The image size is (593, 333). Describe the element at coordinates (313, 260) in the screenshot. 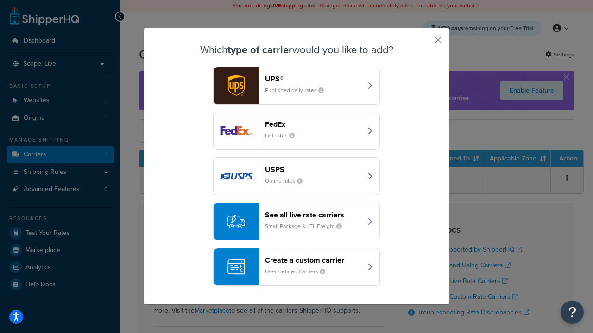

I see `header: Create a custom carrier` at that location.